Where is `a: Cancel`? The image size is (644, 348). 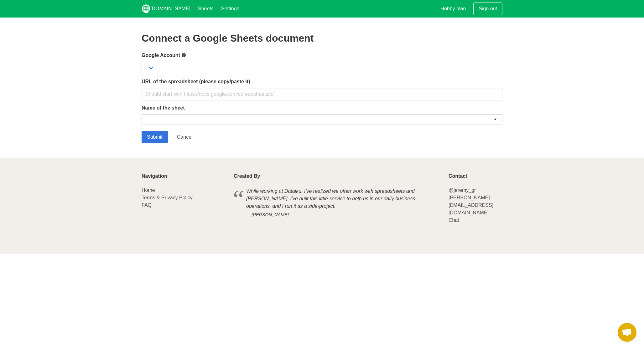 a: Cancel is located at coordinates (184, 137).